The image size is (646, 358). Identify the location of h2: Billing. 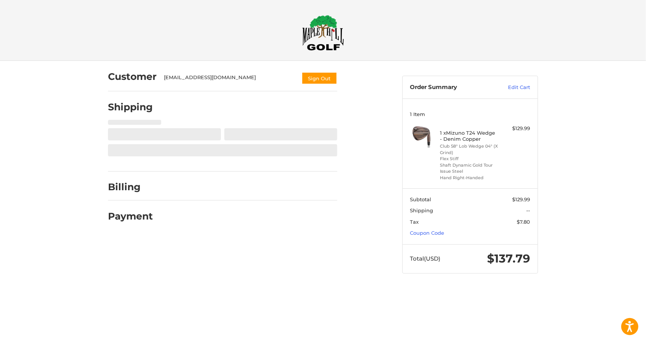
(130, 187).